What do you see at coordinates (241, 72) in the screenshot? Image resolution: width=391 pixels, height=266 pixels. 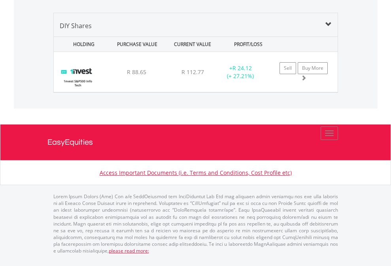 I see `div: + (+ 27.21%)` at bounding box center [241, 72].